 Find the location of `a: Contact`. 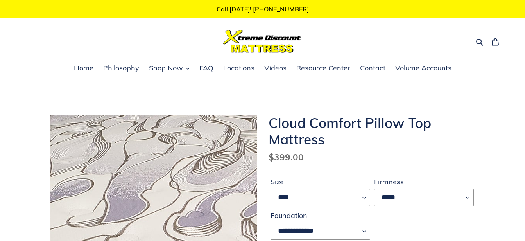

a: Contact is located at coordinates (372, 68).